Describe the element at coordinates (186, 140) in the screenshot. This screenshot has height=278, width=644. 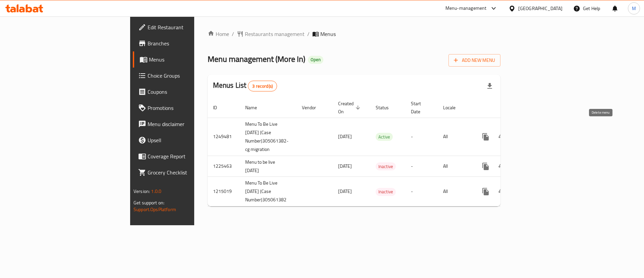
I see `a: Upsell` at that location.